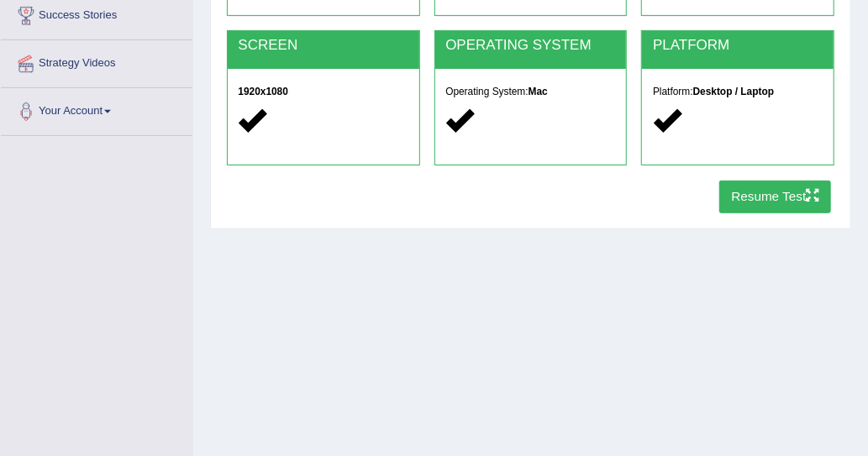  I want to click on h2: PLATFORM, so click(738, 45).